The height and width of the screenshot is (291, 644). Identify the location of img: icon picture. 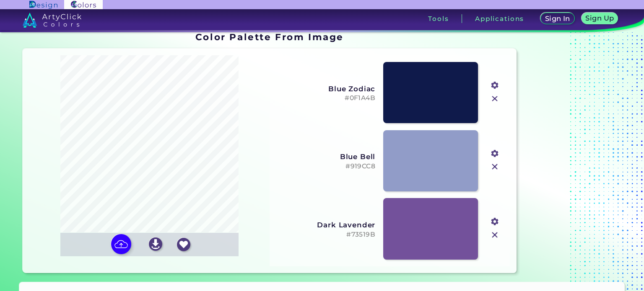
(121, 244).